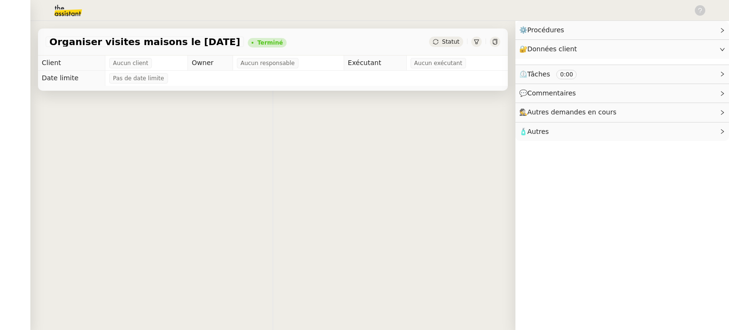 This screenshot has width=729, height=330. Describe the element at coordinates (72, 63) in the screenshot. I see `td: Client` at that location.